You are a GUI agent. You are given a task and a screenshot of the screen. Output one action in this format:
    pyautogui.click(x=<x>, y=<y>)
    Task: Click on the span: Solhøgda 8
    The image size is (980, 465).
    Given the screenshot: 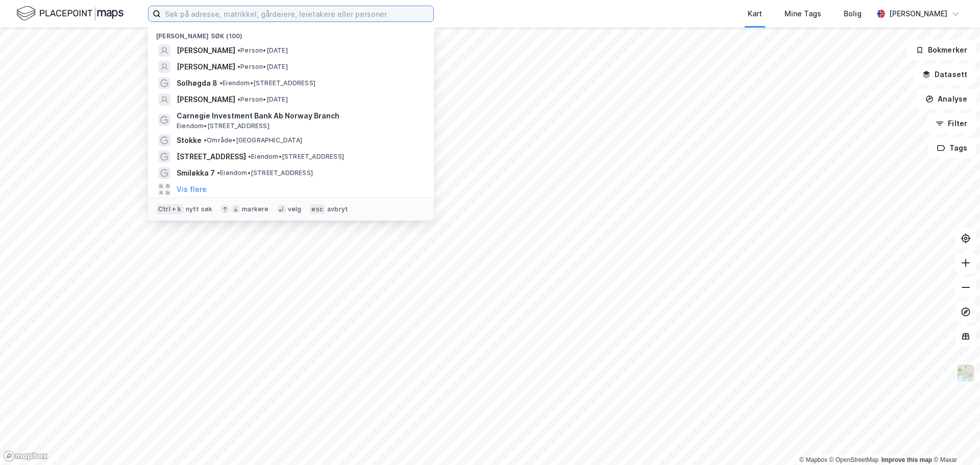 What is the action you would take?
    pyautogui.click(x=197, y=83)
    